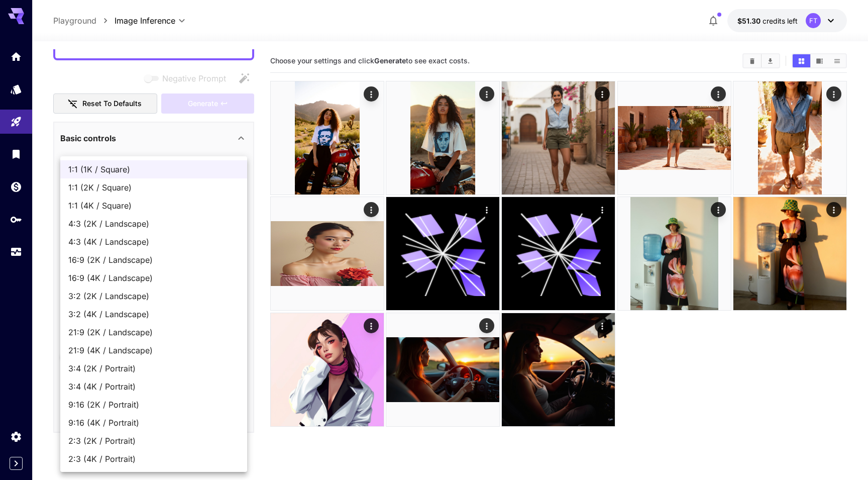 Image resolution: width=868 pixels, height=480 pixels. I want to click on span: 9:16 (4K / Portrait), so click(154, 423).